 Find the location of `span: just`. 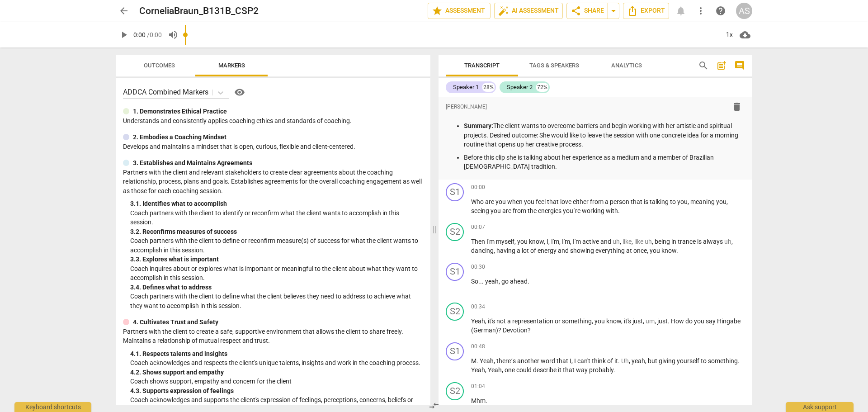

span: just is located at coordinates (637, 321).